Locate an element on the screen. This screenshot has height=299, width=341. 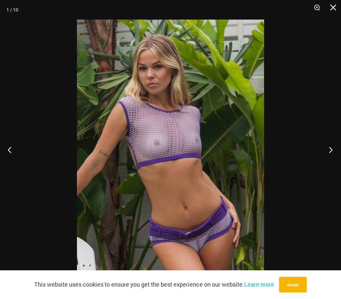
a: Learn more is located at coordinates (259, 284).